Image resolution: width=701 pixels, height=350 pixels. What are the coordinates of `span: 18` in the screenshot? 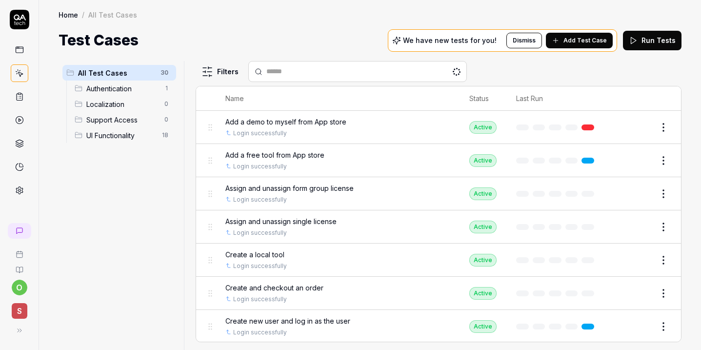 It's located at (165, 135).